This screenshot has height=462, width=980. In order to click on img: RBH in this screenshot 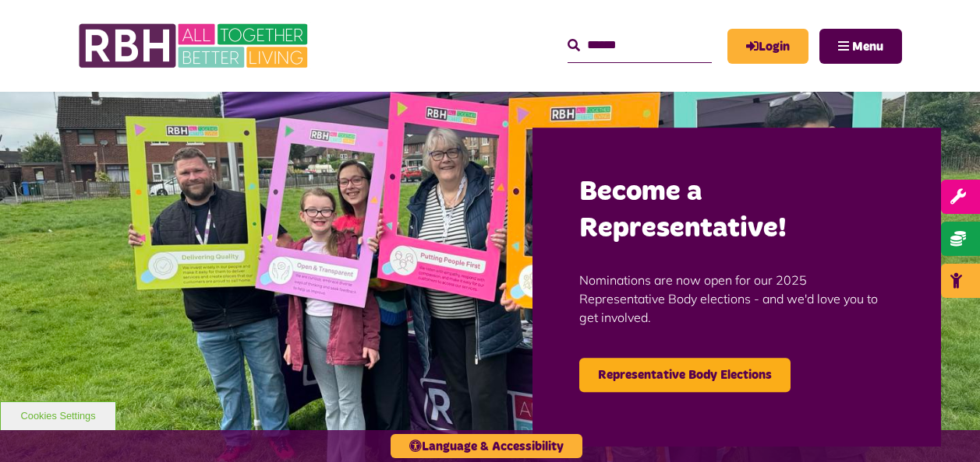, I will do `click(194, 46)`.